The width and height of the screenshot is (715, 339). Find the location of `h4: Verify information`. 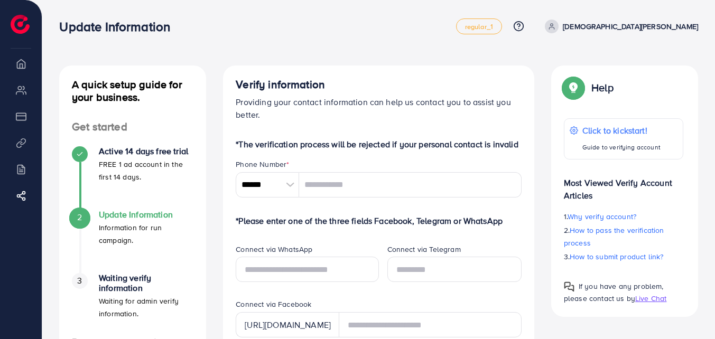

h4: Verify information is located at coordinates (378, 85).